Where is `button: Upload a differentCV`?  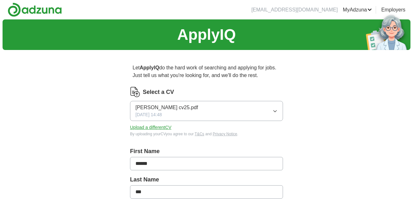
button: Upload a differentCV is located at coordinates (151, 128).